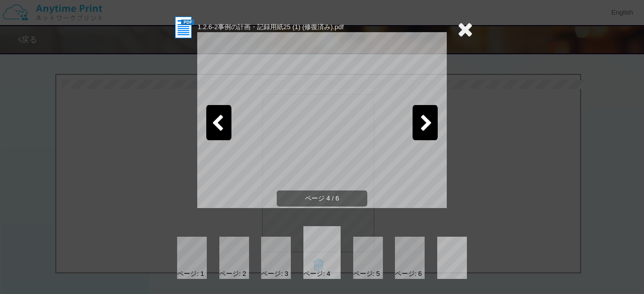 This screenshot has height=294, width=644. What do you see at coordinates (366, 274) in the screenshot?
I see `div: ページ: 5` at bounding box center [366, 274].